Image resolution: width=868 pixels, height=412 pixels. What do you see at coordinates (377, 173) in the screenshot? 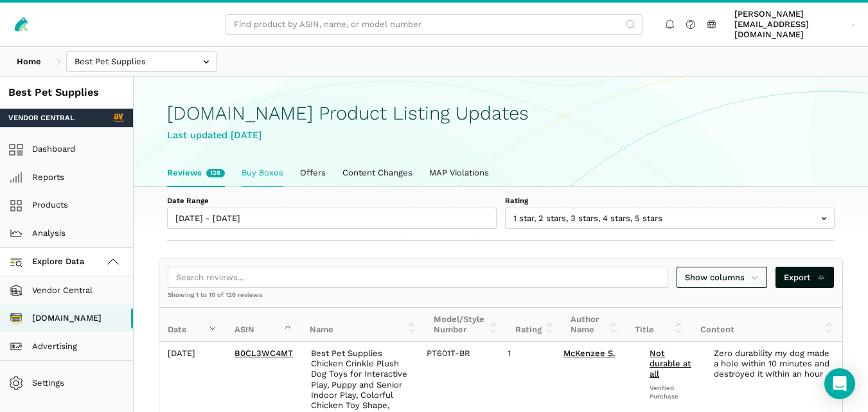
I see `a: Content Changes` at bounding box center [377, 173].